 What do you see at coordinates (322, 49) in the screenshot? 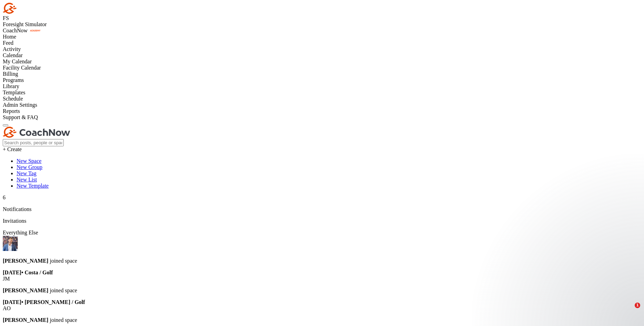
I see `div: Activity` at bounding box center [322, 49].